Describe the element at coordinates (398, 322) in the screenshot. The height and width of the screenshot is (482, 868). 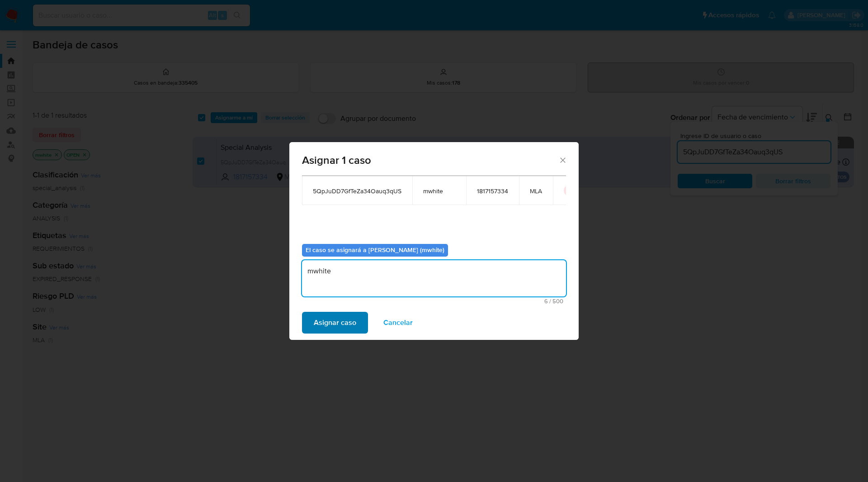
I see `button: Cancelar` at that location.